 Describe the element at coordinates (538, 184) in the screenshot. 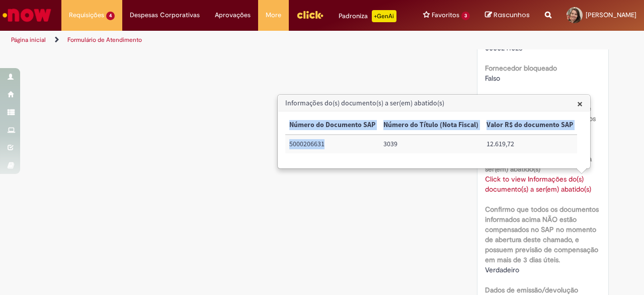

I see `a: Click to view Informações do(s) documento(s) a ser(em) abatido(s)` at that location.